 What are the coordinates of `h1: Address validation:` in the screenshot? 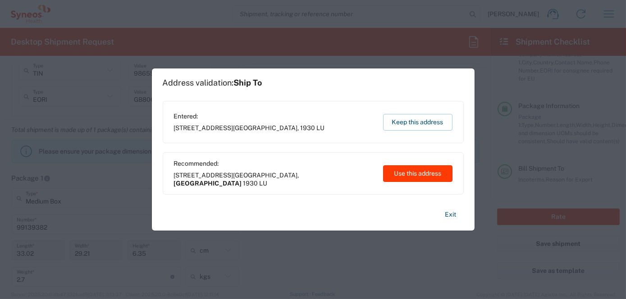 It's located at (212, 83).